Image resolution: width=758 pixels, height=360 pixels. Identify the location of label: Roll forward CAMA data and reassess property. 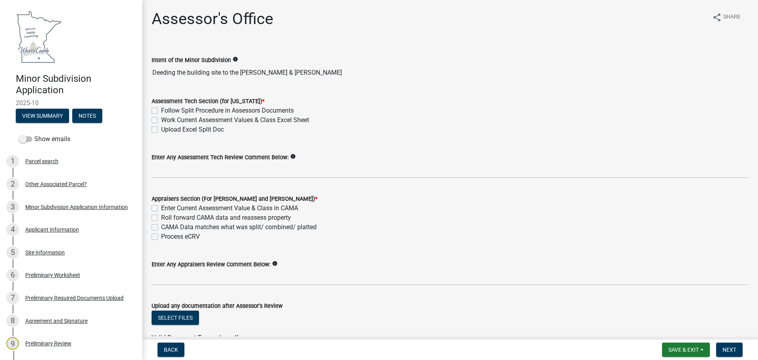
(226, 218).